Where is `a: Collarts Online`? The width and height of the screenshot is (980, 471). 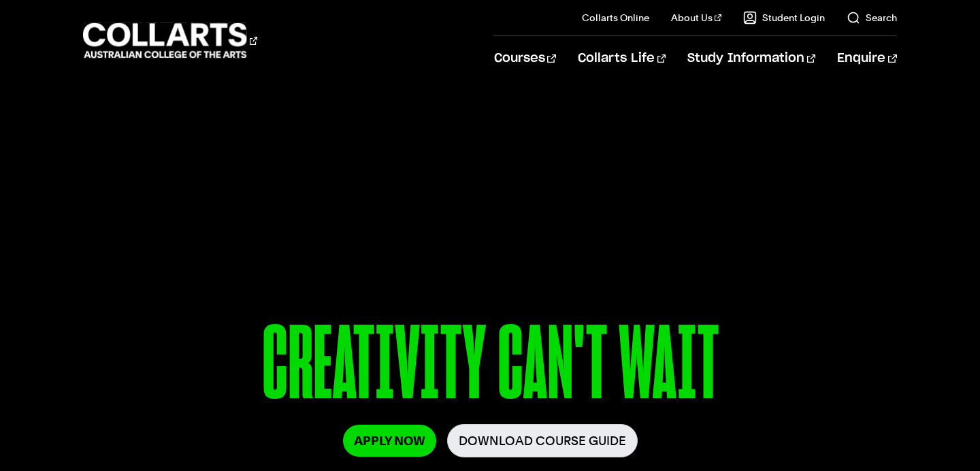
a: Collarts Online is located at coordinates (615, 18).